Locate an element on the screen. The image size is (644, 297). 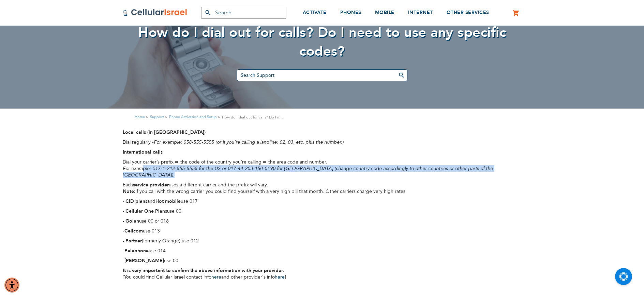
strong: - Cellular One Plans is located at coordinates (145, 211).